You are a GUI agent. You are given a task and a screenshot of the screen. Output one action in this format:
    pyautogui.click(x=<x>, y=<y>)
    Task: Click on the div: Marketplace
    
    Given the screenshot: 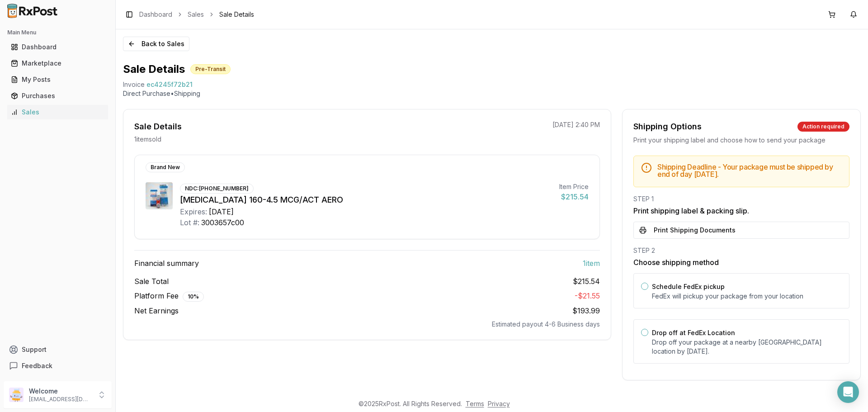 What is the action you would take?
    pyautogui.click(x=57, y=63)
    